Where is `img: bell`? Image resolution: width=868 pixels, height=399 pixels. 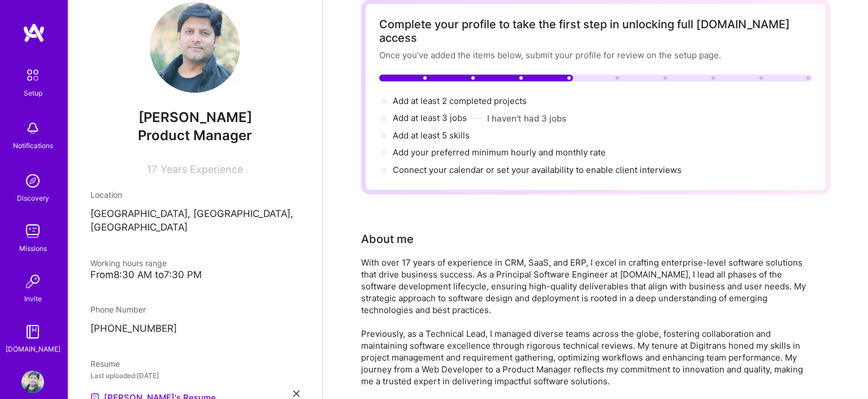
img: bell is located at coordinates (33, 128).